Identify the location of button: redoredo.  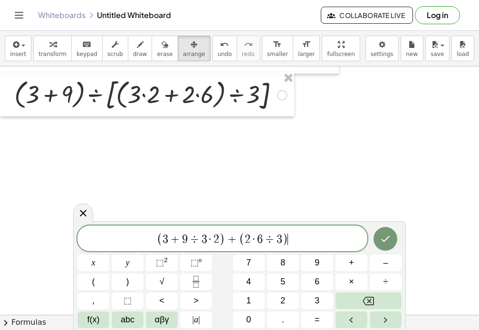
(248, 48).